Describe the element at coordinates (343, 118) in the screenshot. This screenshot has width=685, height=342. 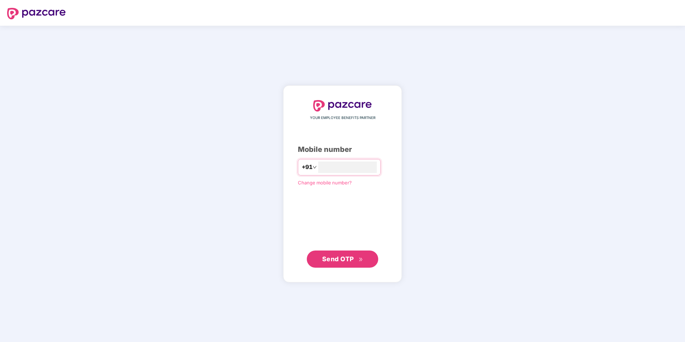
I see `span: YOUR EMPLOYEE BENEFITS PARTNER` at that location.